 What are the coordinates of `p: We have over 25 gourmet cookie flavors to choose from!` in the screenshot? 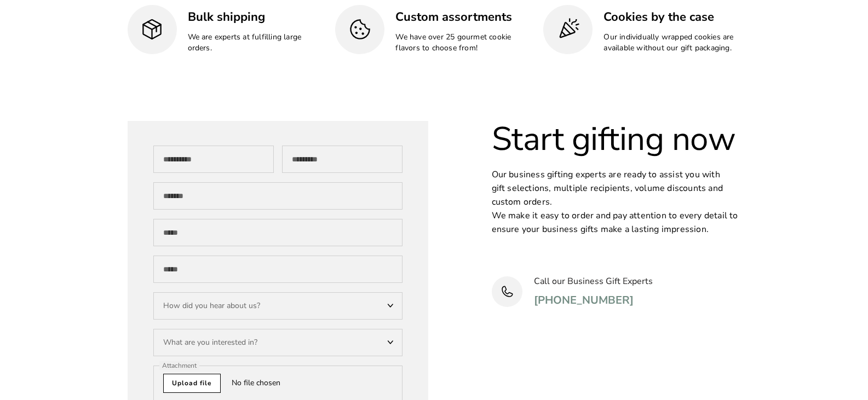 It's located at (464, 43).